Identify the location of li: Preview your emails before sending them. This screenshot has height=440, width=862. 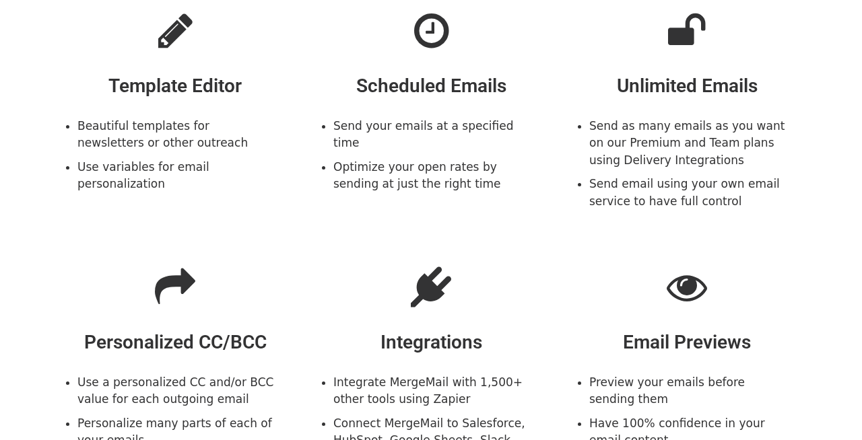
(690, 391).